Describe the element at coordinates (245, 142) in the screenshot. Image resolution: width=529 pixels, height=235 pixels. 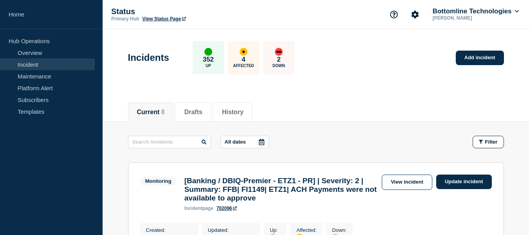
I see `button: All dates` at that location.